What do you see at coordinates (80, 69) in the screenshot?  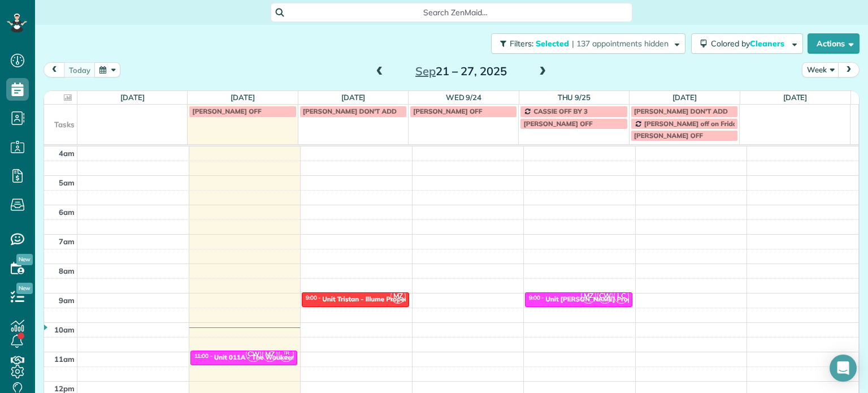 I see `button: today` at bounding box center [80, 69].